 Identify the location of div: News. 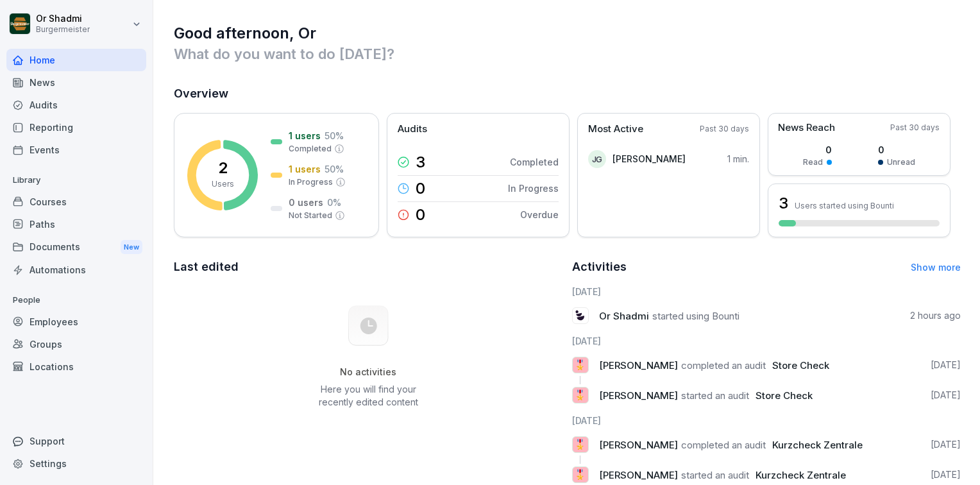
(76, 82).